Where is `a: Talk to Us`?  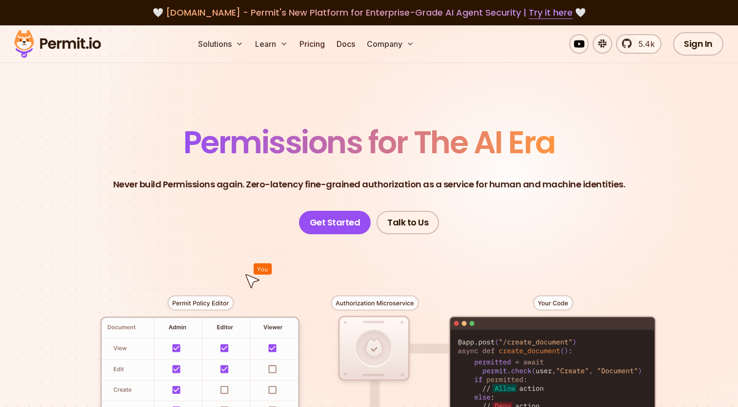
a: Talk to Us is located at coordinates (408, 222).